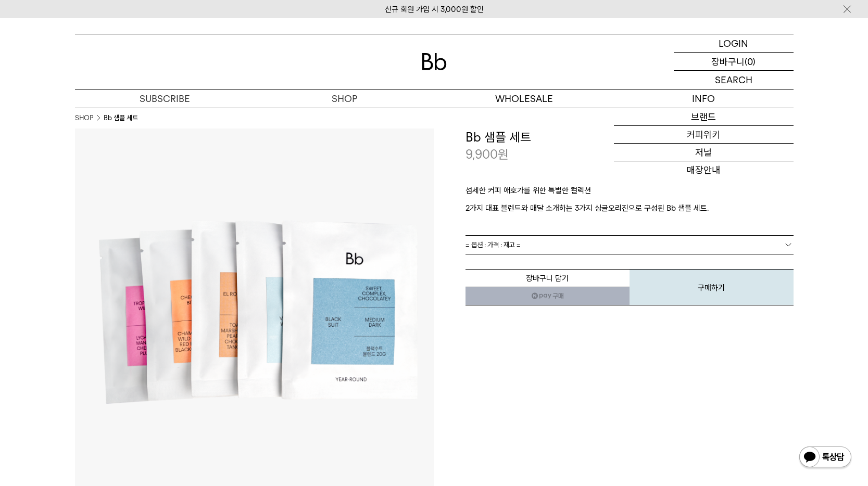 Image resolution: width=868 pixels, height=486 pixels. What do you see at coordinates (728, 62) in the screenshot?
I see `p: 장바구니` at bounding box center [728, 62].